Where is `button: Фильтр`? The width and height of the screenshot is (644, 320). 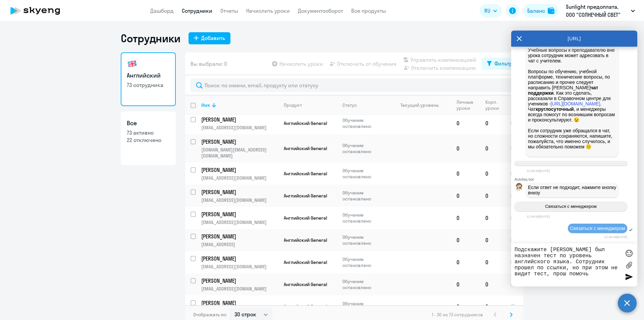
button: Фильтр is located at coordinates (500, 64).